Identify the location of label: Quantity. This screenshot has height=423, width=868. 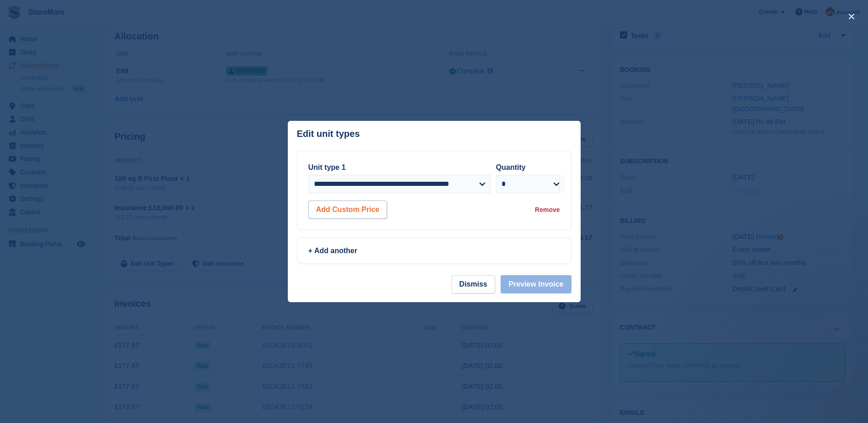
(510, 167).